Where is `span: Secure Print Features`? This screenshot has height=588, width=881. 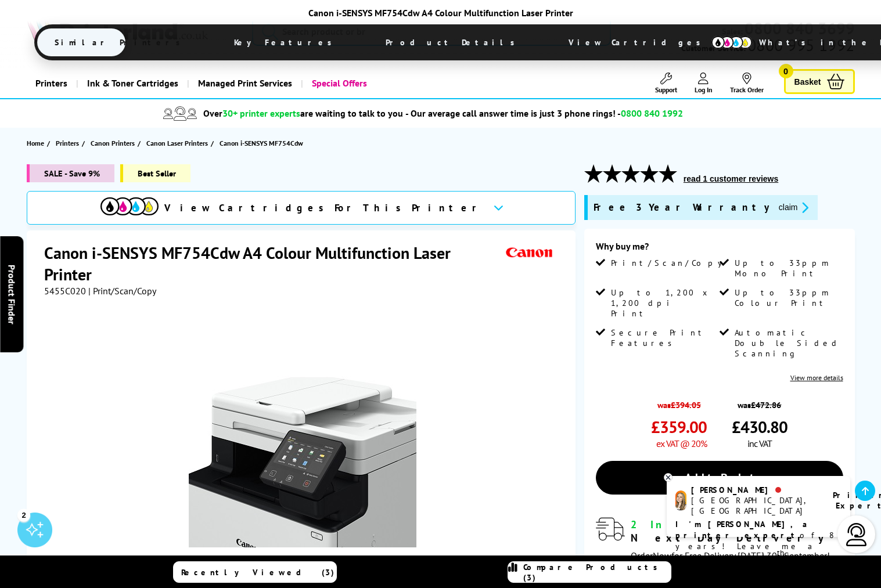
span: Secure Print Features is located at coordinates (664, 338).